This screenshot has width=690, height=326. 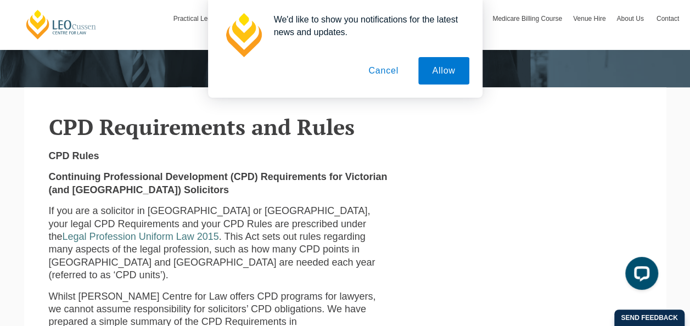 What do you see at coordinates (243, 35) in the screenshot?
I see `img: notification icon` at bounding box center [243, 35].